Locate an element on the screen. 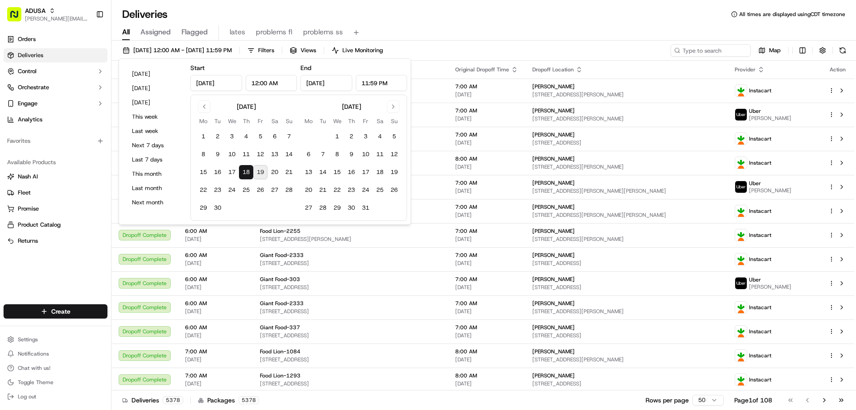 The height and width of the screenshot is (410, 856). button: Last 7 days is located at coordinates (155, 160).